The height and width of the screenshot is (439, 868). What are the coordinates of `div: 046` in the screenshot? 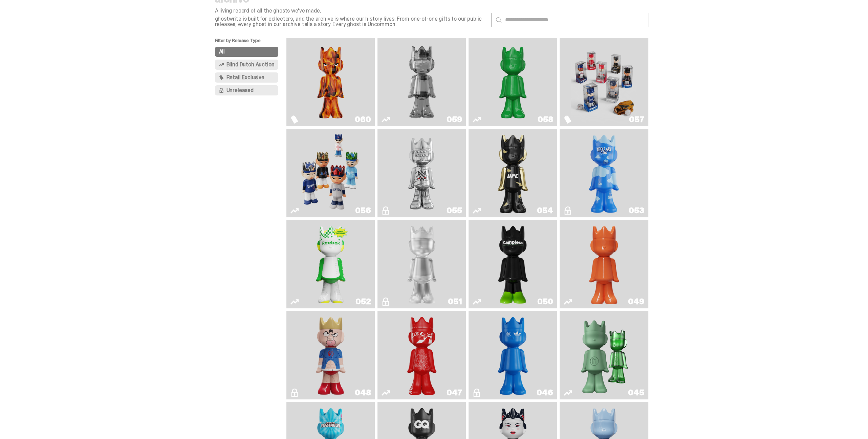 It's located at (544, 392).